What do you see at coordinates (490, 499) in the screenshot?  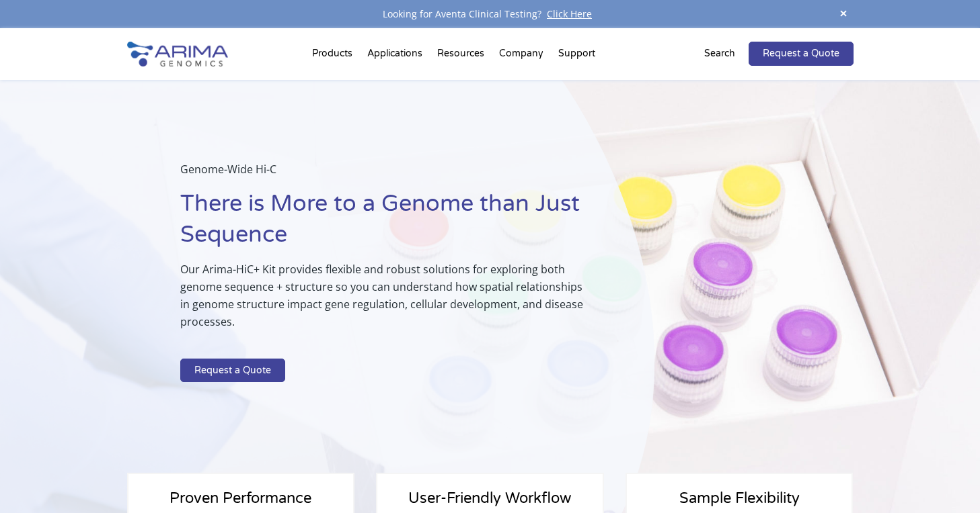 I see `span: User-Friendly Workflow` at bounding box center [490, 499].